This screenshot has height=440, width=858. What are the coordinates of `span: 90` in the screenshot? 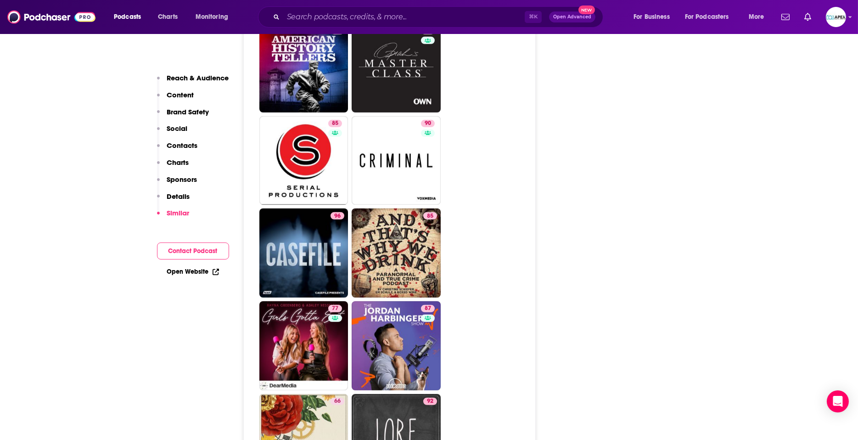 It's located at (428, 123).